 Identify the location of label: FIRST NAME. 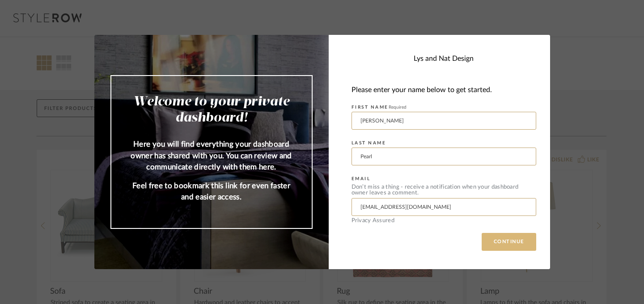
(379, 107).